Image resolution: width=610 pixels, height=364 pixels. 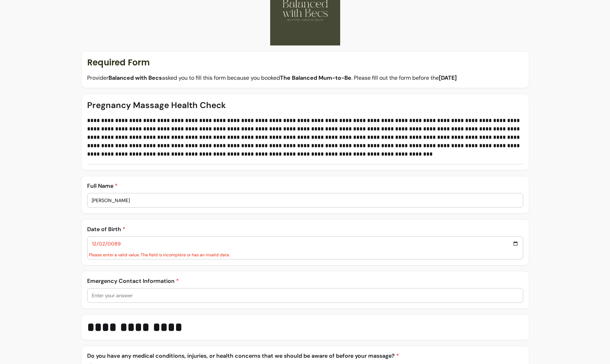 What do you see at coordinates (316, 78) in the screenshot?
I see `b: The Balanced Mum-to-Be` at bounding box center [316, 78].